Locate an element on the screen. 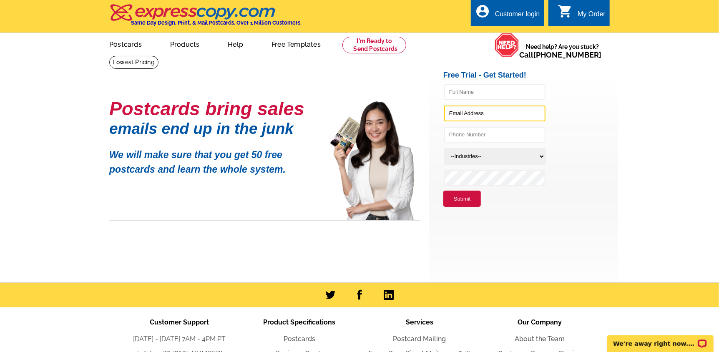 The height and width of the screenshot is (352, 719). a: Products is located at coordinates (185, 43).